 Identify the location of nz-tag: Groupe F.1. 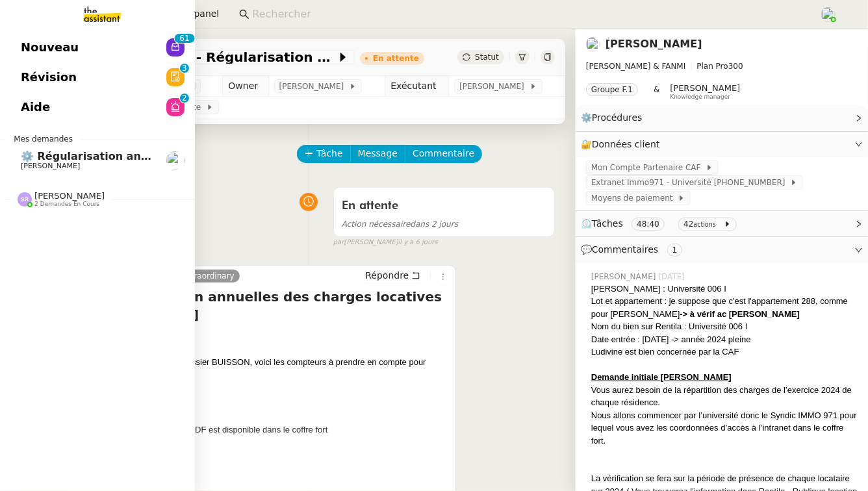
(612, 90).